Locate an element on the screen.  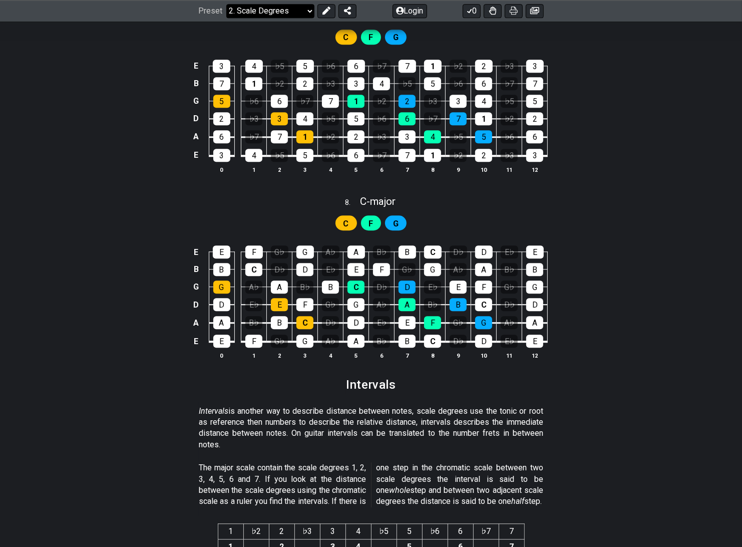
em: half is located at coordinates (518, 501).